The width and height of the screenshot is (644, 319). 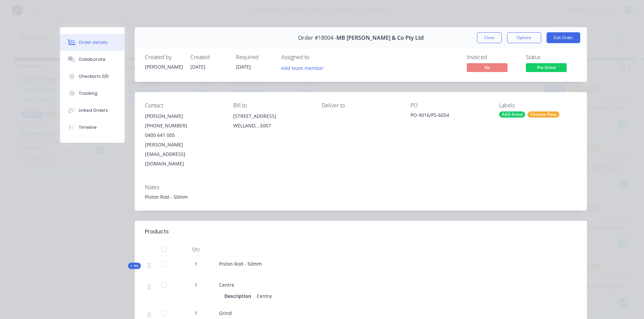 What do you see at coordinates (361, 187) in the screenshot?
I see `div: Notes` at bounding box center [361, 187].